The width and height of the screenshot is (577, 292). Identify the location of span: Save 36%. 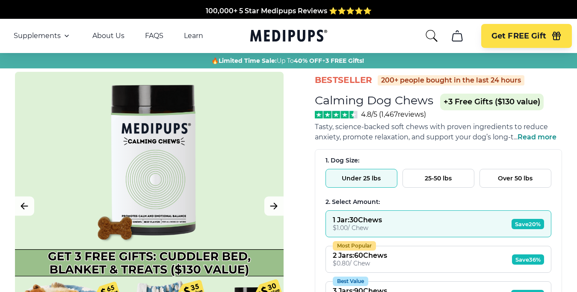
(528, 260).